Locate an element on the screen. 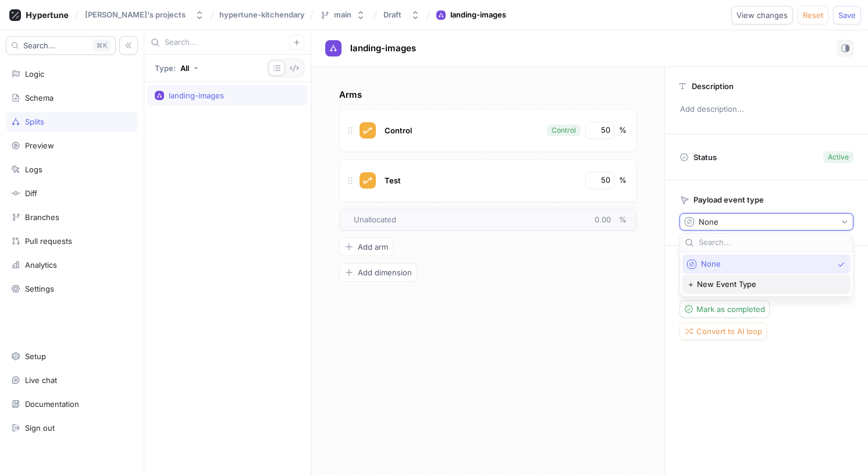 The height and width of the screenshot is (475, 868). div: Analytics is located at coordinates (41, 264).